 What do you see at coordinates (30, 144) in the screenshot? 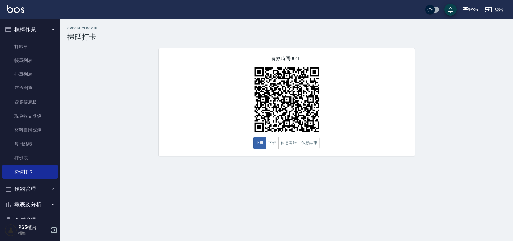
I see `a: 每日結帳` at bounding box center [30, 144].